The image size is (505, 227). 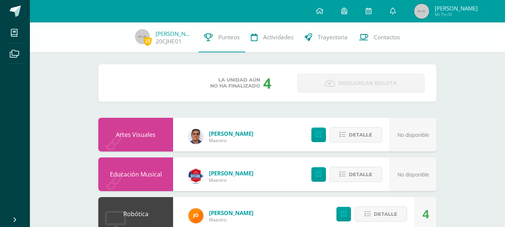 I want to click on img: dac26b60a093e0c11462deafd29d7a2b.png, so click(x=196, y=176).